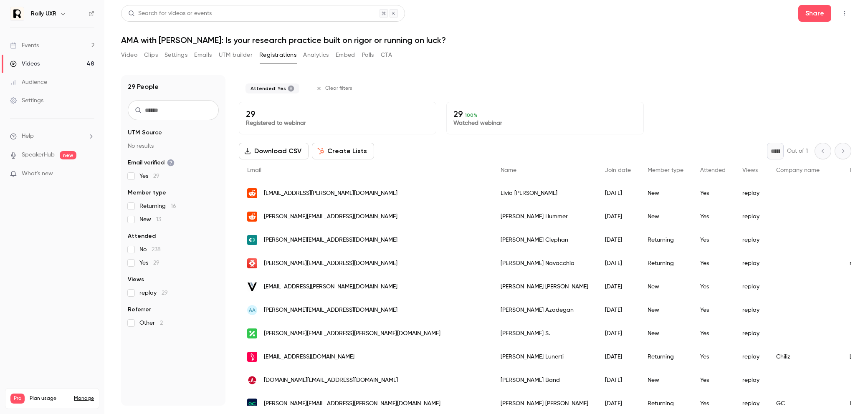 Image resolution: width=868 pixels, height=414 pixels. Describe the element at coordinates (252, 287) in the screenshot. I see `img: versantmedia.com` at that location.